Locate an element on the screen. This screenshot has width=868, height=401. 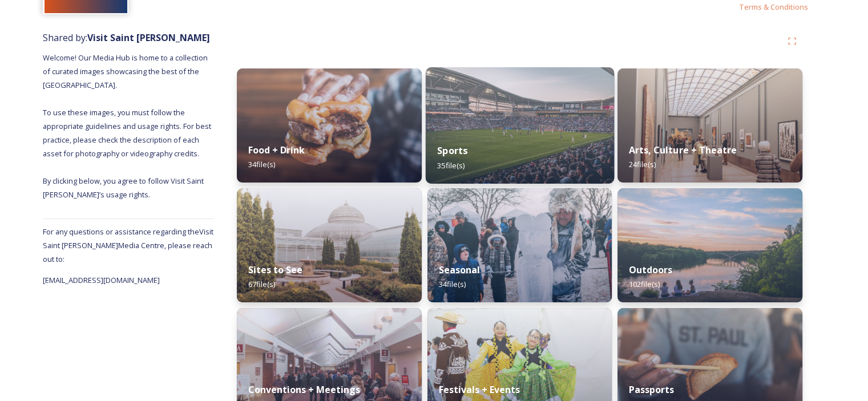
strong: Food + Drink is located at coordinates (276, 150).